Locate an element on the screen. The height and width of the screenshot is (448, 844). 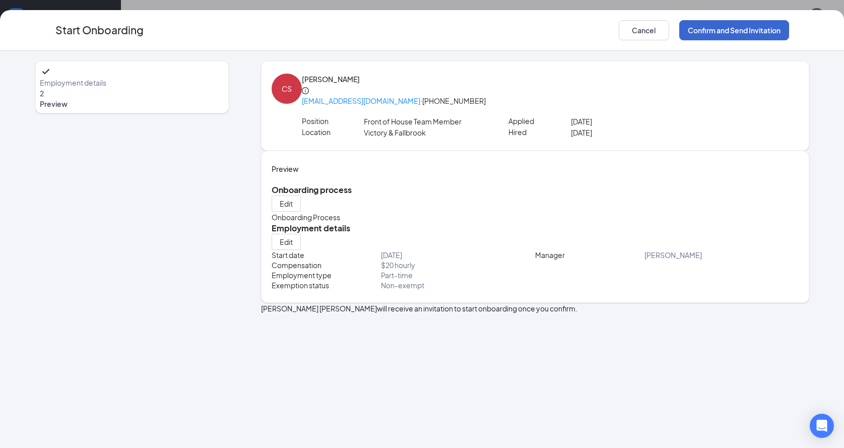
p: Victory & Fallbrook is located at coordinates (426, 133).